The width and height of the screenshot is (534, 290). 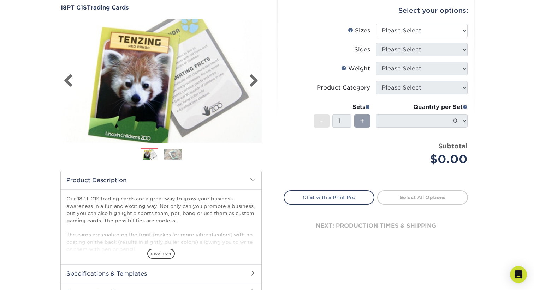 What do you see at coordinates (161, 7) in the screenshot?
I see `h1: Trading Cards` at bounding box center [161, 7].